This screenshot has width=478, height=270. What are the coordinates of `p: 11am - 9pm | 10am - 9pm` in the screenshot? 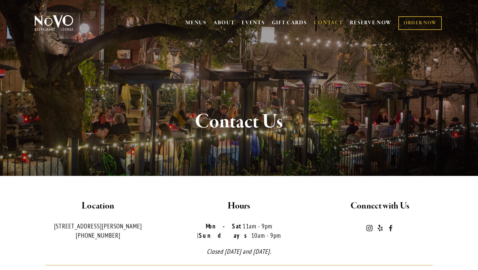 It's located at (239, 230).